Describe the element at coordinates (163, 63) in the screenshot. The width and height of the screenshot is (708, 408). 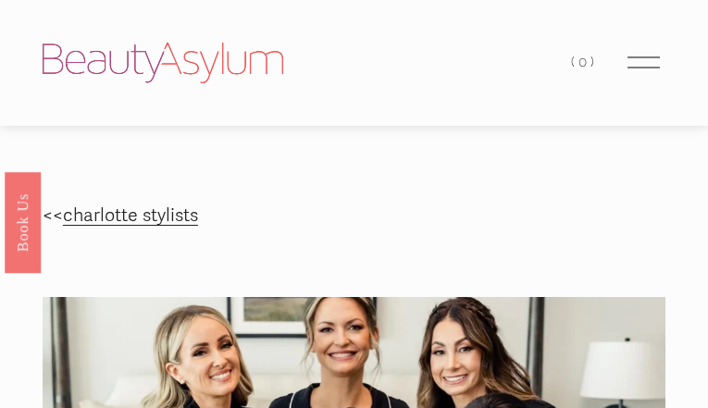
I see `img: Beauty Asylum | Bridal Hair &amp; Makeup Charlotte &amp; Atlanta` at that location.